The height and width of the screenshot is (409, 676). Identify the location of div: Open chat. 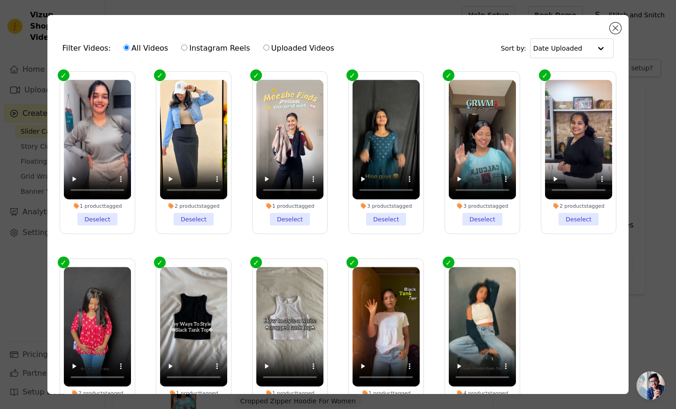
(651, 386).